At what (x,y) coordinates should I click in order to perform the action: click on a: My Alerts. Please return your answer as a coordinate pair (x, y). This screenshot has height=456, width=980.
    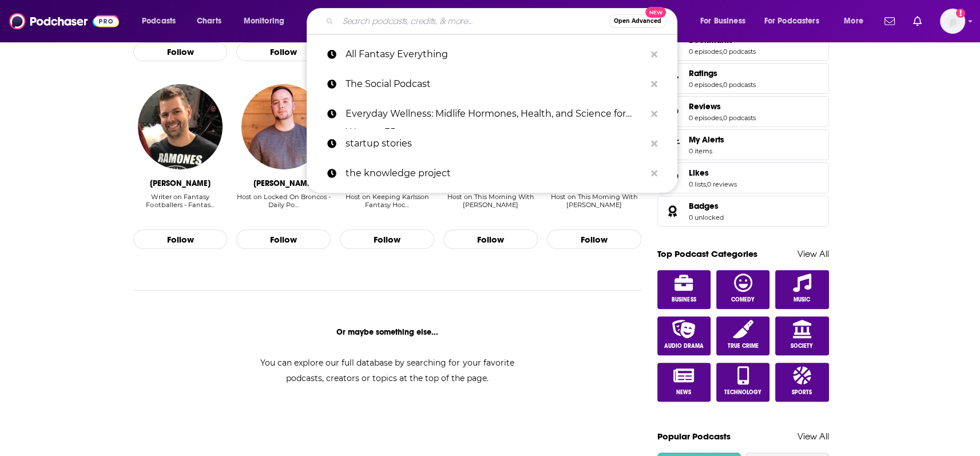
    Looking at the image, I should click on (743, 145).